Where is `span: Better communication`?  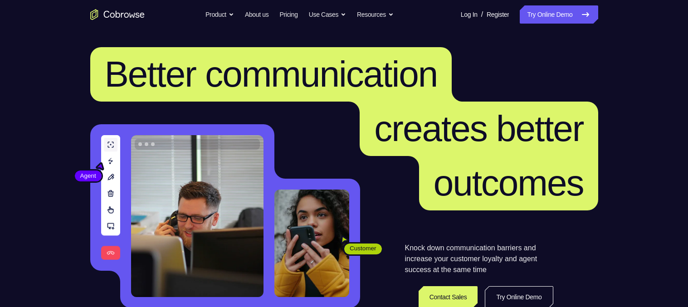
span: Better communication is located at coordinates (271, 74).